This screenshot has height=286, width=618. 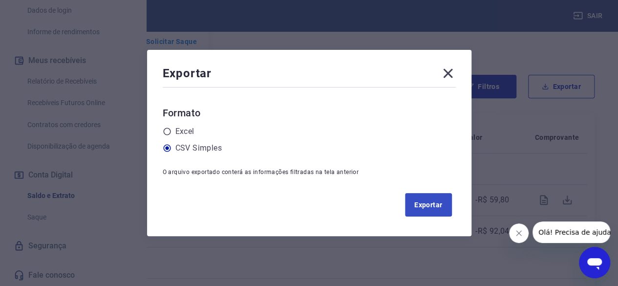 I want to click on h6: Formato, so click(x=309, y=113).